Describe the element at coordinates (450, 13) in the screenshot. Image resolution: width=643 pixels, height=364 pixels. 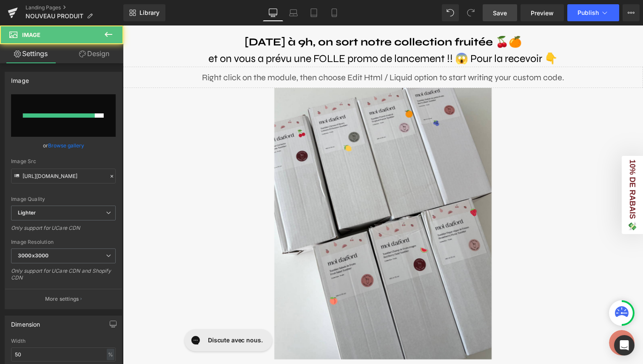
I see `button: Undo` at that location.